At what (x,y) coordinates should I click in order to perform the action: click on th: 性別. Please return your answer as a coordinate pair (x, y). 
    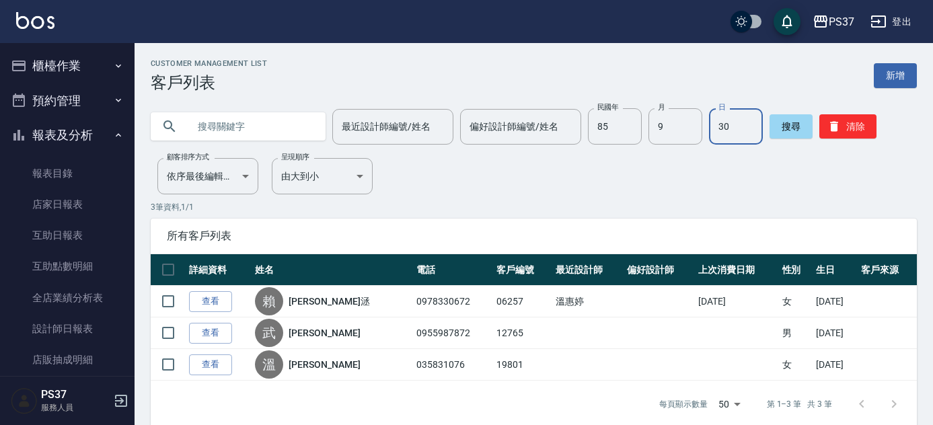
    Looking at the image, I should click on (796, 270).